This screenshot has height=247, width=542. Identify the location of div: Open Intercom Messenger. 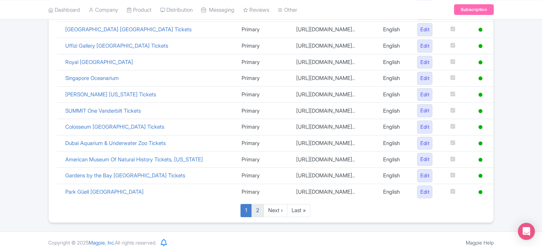
(527, 231).